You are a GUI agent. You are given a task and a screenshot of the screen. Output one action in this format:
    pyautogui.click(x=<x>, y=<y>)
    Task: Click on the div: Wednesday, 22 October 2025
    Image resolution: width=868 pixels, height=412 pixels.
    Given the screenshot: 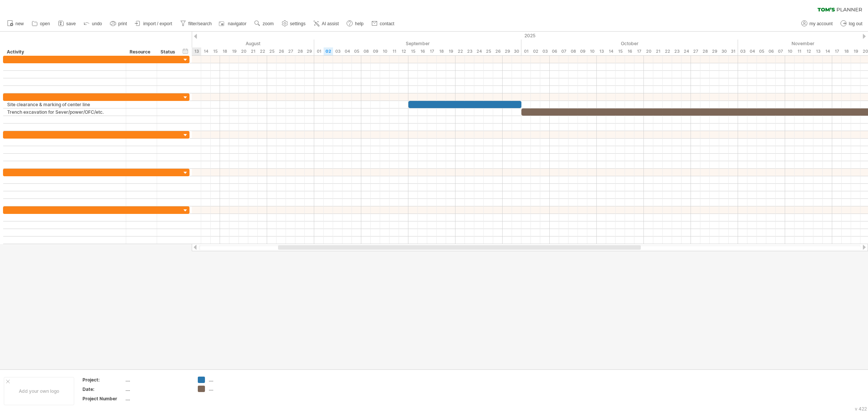 What is the action you would take?
    pyautogui.click(x=667, y=52)
    